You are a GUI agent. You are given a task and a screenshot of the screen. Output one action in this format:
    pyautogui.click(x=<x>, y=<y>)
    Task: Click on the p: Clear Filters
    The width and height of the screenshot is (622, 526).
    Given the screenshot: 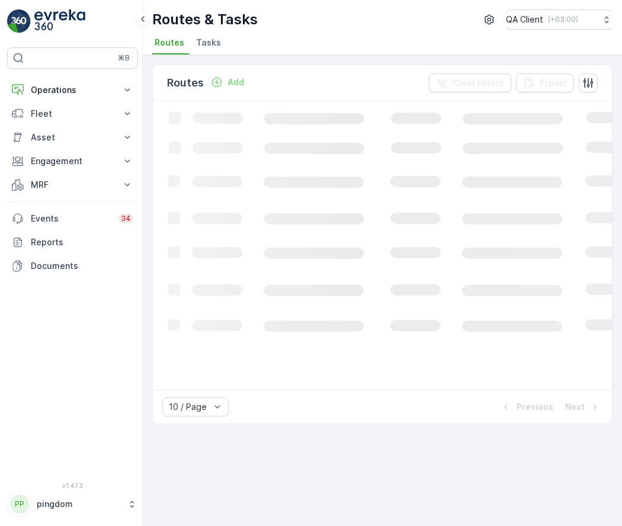 What is the action you would take?
    pyautogui.click(x=478, y=83)
    